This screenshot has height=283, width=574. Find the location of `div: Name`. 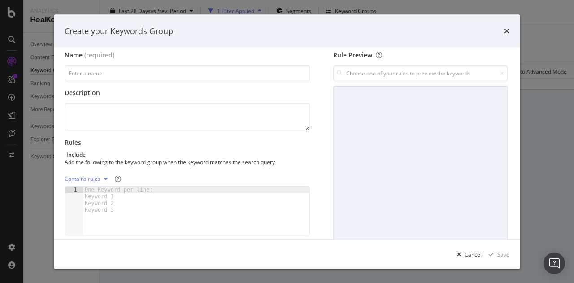

div: Name is located at coordinates (74, 55).